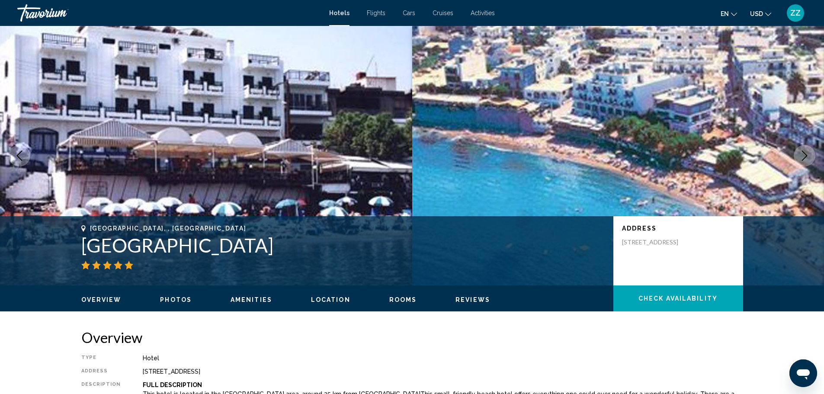  Describe the element at coordinates (172, 385) in the screenshot. I see `b: Full Description` at that location.